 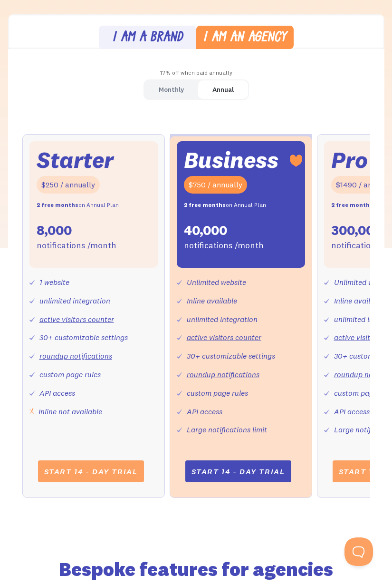 I want to click on div: $250 / annually, so click(x=68, y=185).